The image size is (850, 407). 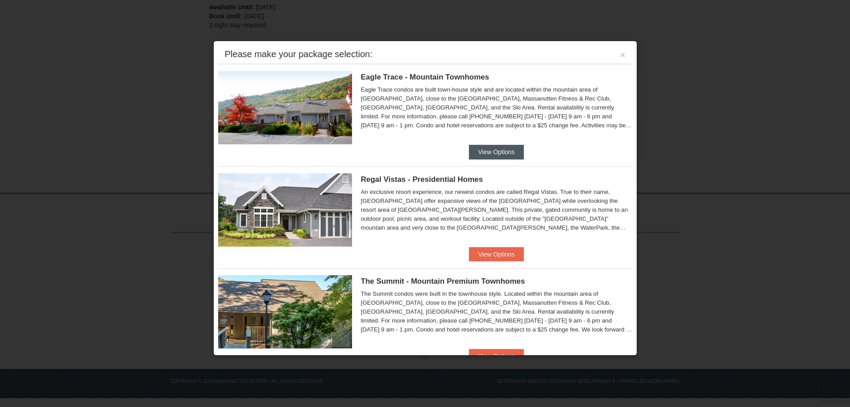 I want to click on img: 19218983-1-9b289e55.jpg, so click(x=285, y=108).